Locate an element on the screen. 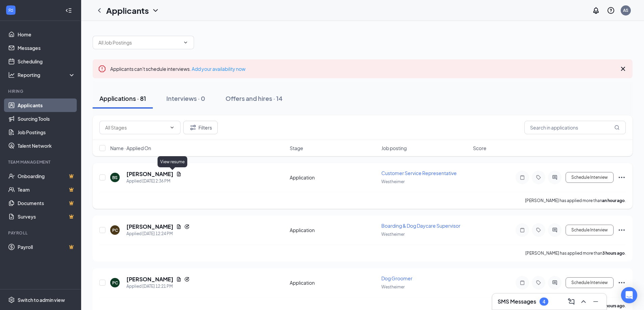  svg: Analysis is located at coordinates (11, 75).